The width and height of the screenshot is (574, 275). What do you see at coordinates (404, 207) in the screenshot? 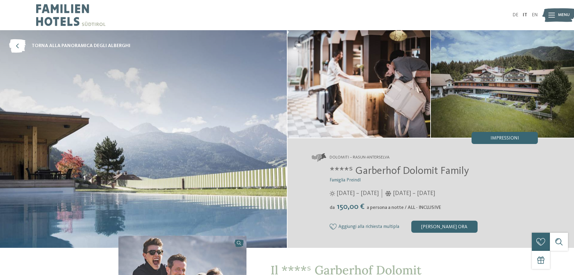
I see `span: a persona a notte / ALL - INCLUSIVE` at bounding box center [404, 207].